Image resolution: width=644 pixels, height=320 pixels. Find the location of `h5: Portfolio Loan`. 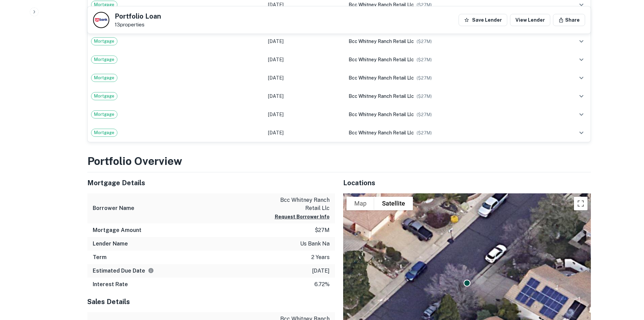

h5: Portfolio Loan is located at coordinates (138, 16).